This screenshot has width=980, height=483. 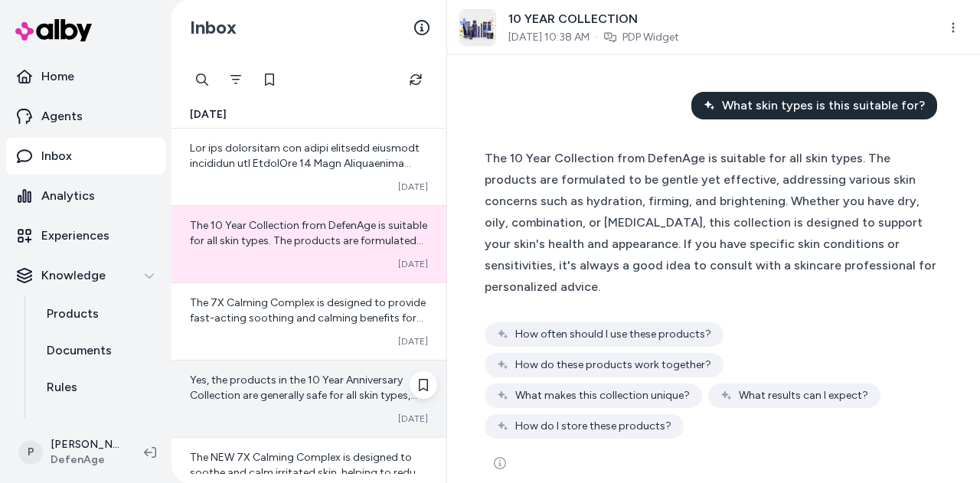 I want to click on p: Inbox, so click(x=57, y=156).